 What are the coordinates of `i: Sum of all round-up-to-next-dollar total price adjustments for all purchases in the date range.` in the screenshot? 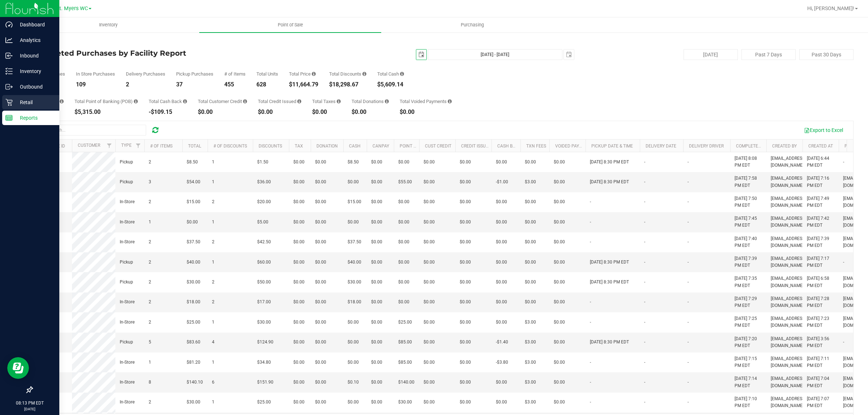 It's located at (387, 101).